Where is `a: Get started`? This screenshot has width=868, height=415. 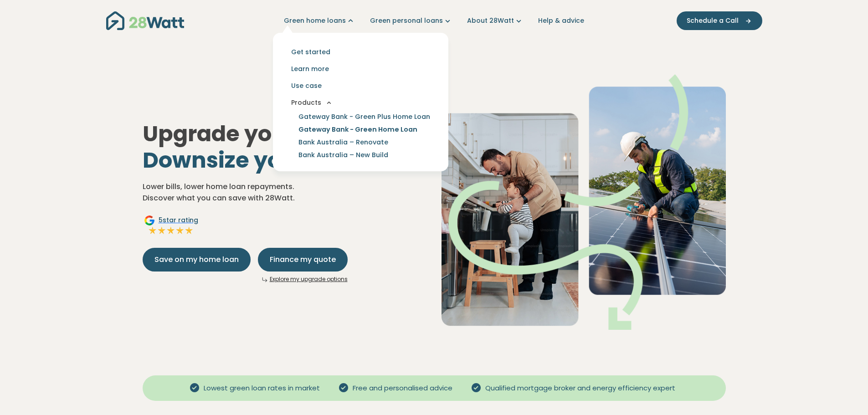 a: Get started is located at coordinates (360, 52).